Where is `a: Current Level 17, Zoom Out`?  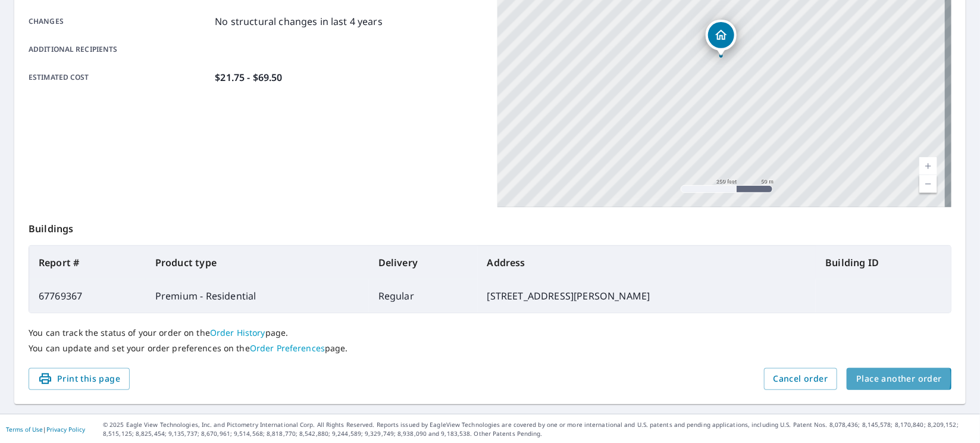 a: Current Level 17, Zoom Out is located at coordinates (929, 184).